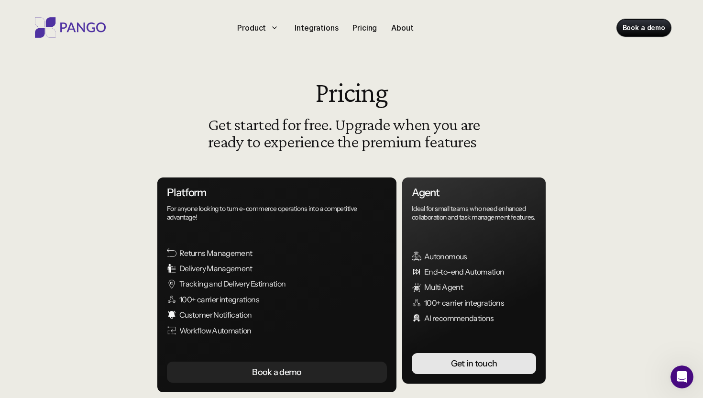 Image resolution: width=703 pixels, height=398 pixels. What do you see at coordinates (365, 28) in the screenshot?
I see `p: Pricing` at bounding box center [365, 28].